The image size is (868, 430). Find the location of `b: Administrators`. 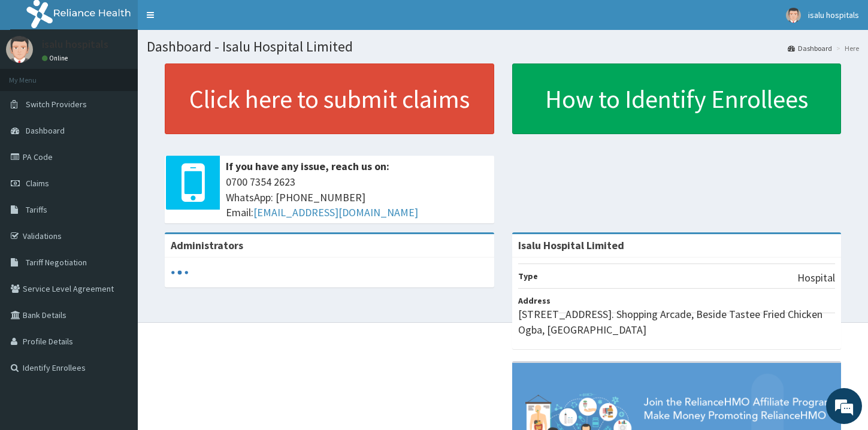

b: Administrators is located at coordinates (206, 245).